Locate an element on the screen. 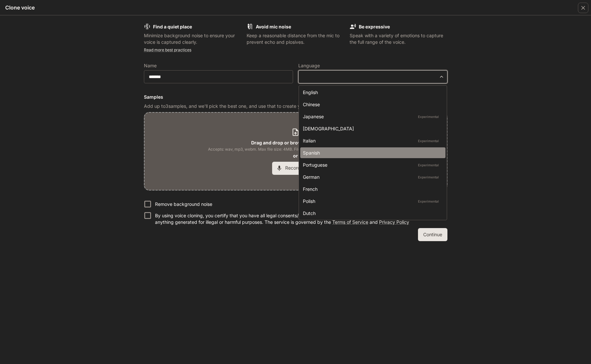 This screenshot has height=364, width=591. div: French is located at coordinates (371, 189).